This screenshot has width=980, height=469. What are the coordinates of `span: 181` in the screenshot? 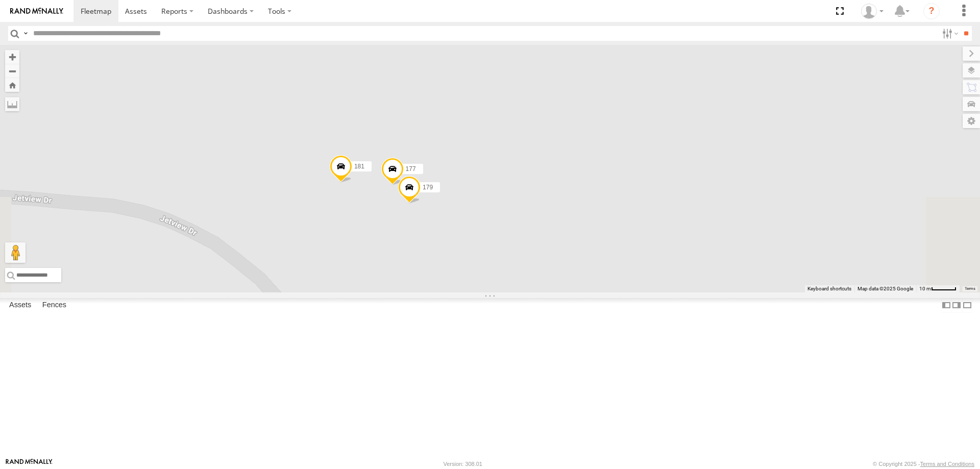 It's located at (359, 166).